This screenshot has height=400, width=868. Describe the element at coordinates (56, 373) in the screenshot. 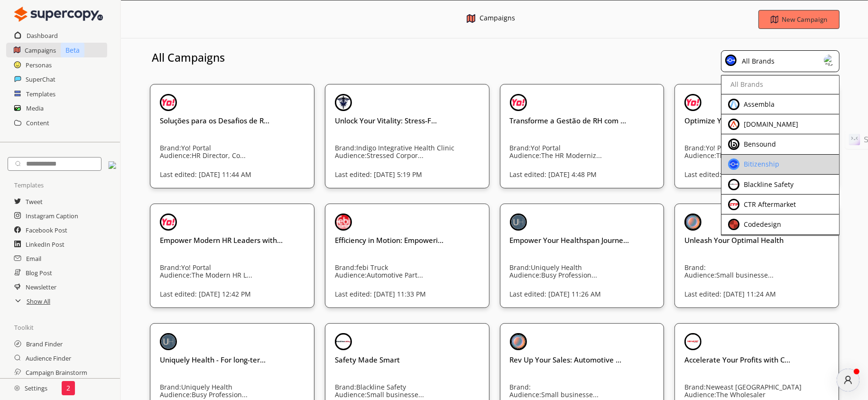

I see `a: Campaign Brainstorm` at that location.